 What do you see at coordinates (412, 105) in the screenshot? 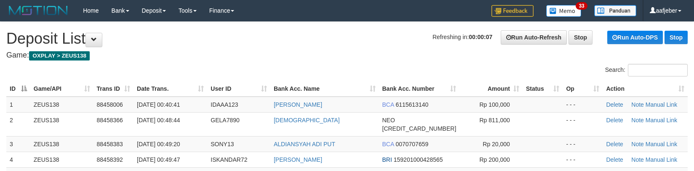
I see `span: Copy 6115613140 to clipboard` at bounding box center [412, 105].